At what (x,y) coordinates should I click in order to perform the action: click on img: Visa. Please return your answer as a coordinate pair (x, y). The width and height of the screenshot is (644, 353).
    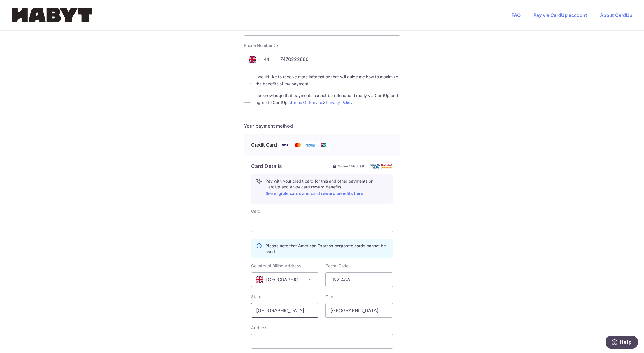
    Looking at the image, I should click on (285, 145).